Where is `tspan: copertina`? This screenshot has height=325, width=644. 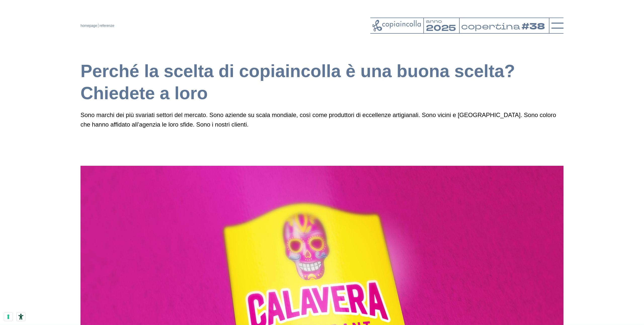
tspan: copertina is located at coordinates (491, 26).